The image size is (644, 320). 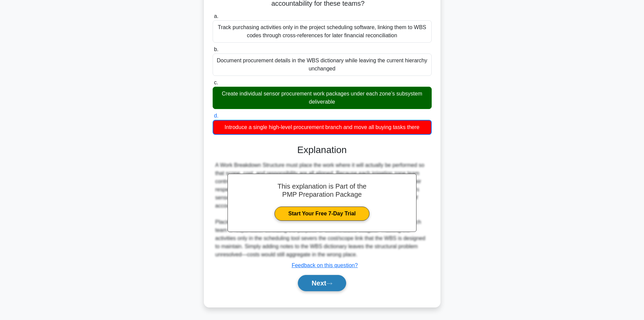 I want to click on div: Create individual sensor procurement work packages under each zone’s subsystem deliverable, so click(x=322, y=98).